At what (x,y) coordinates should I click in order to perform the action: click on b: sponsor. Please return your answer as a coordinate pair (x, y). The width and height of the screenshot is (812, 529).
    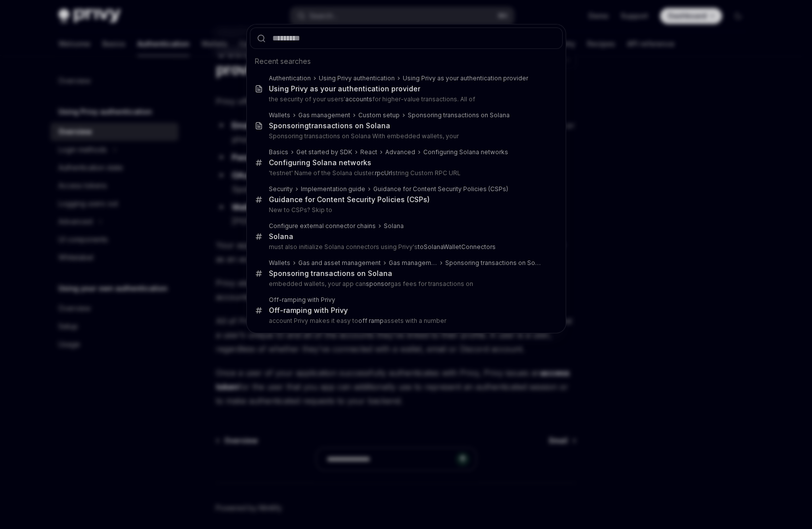
    Looking at the image, I should click on (377, 283).